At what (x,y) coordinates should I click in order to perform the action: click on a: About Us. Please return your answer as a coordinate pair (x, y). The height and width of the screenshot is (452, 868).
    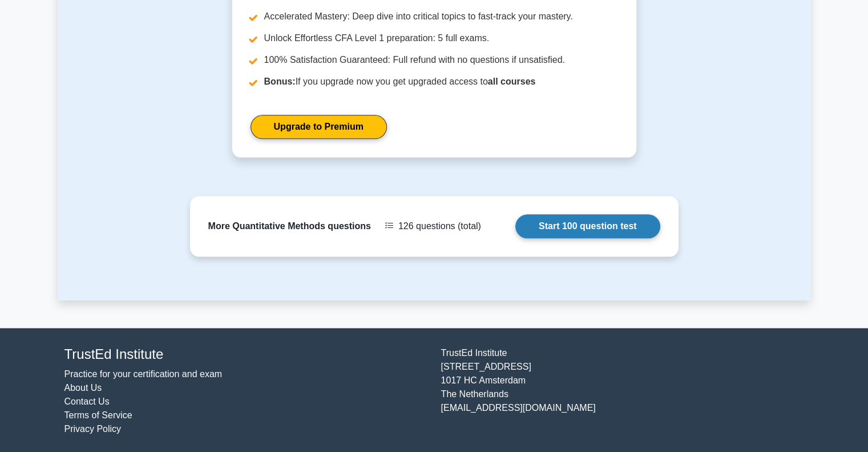
    Looking at the image, I should click on (83, 387).